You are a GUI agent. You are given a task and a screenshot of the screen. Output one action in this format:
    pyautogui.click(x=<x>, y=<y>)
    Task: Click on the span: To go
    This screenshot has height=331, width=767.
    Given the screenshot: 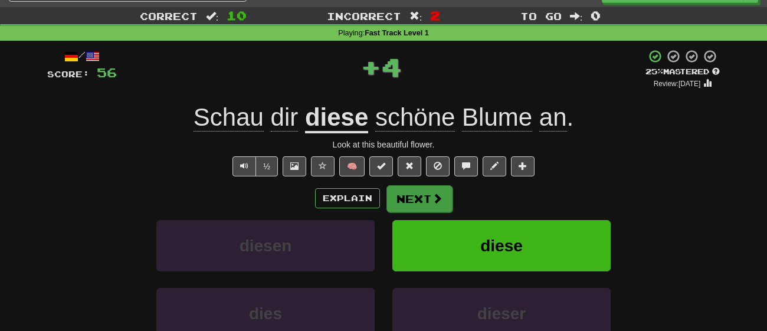 What is the action you would take?
    pyautogui.click(x=541, y=16)
    